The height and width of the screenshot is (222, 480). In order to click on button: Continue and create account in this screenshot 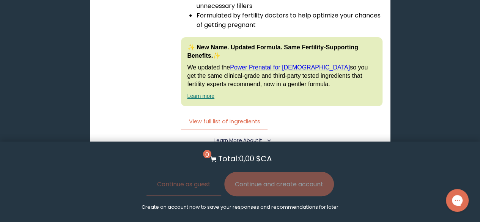, I will do `click(279, 184)`.